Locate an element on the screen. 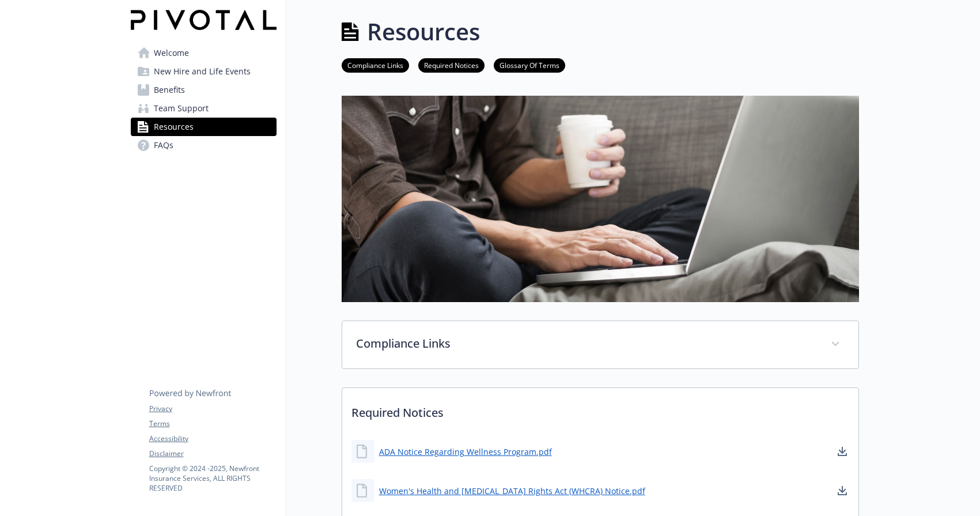  span: Resources is located at coordinates (173, 127).